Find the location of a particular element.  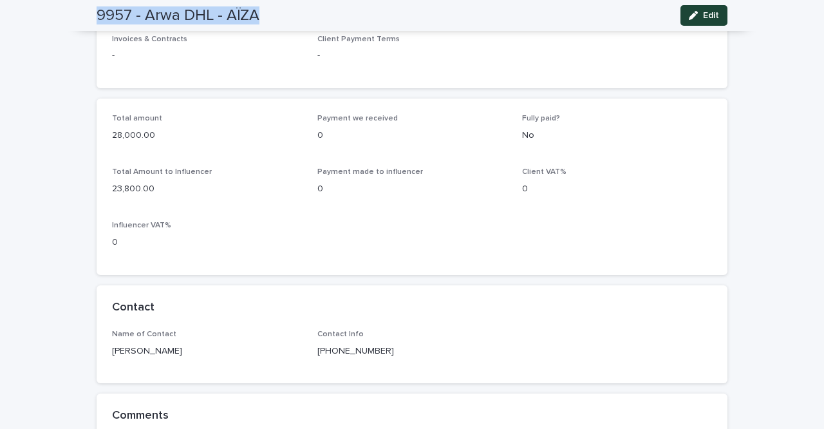

span: Payment we received is located at coordinates (357, 118).